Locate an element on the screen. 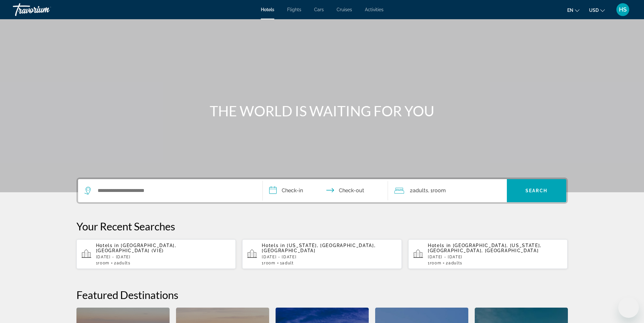 The width and height of the screenshot is (644, 323). a: Cars is located at coordinates (319, 10).